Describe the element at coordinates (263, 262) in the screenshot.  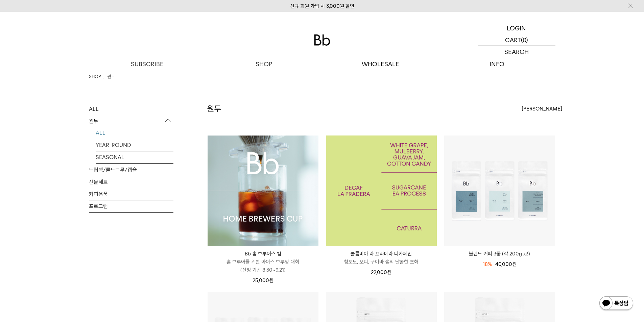
I see `a: Bb 홈 브루어스 컵 홈 브루어를 위한 아이스 브루잉 대회(신청 기간 8.30~9.21)` at that location.